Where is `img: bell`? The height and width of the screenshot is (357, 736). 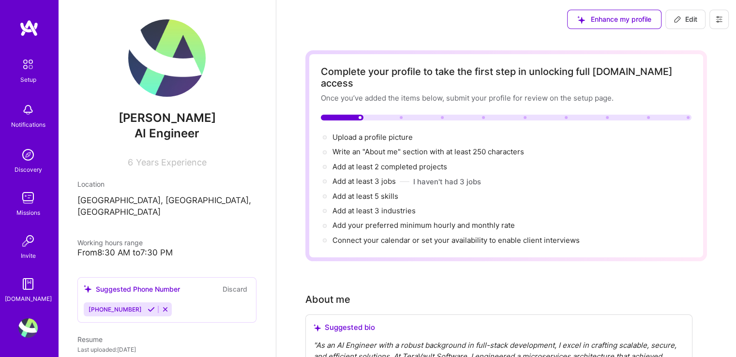 img: bell is located at coordinates (28, 110).